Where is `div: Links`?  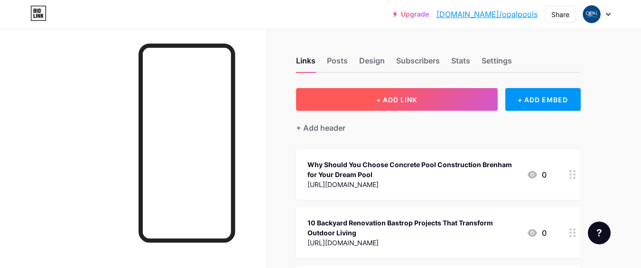
div: Links is located at coordinates (305, 64).